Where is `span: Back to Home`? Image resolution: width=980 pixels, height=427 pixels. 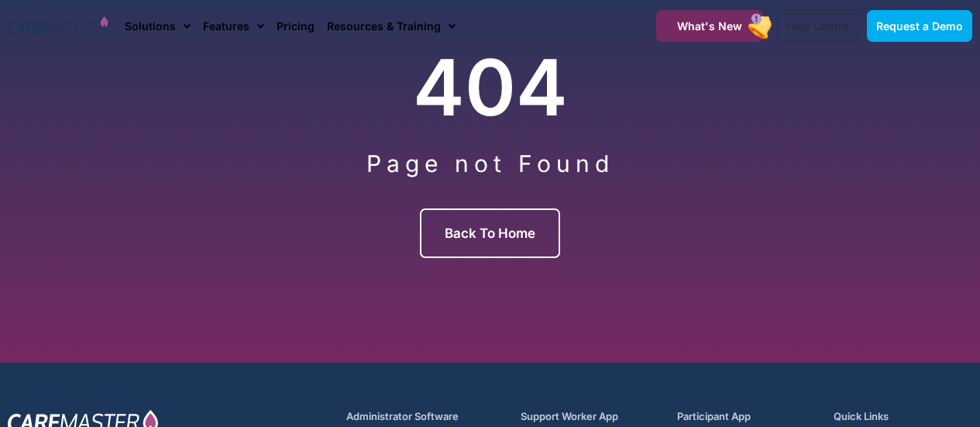 span: Back to Home is located at coordinates (490, 234).